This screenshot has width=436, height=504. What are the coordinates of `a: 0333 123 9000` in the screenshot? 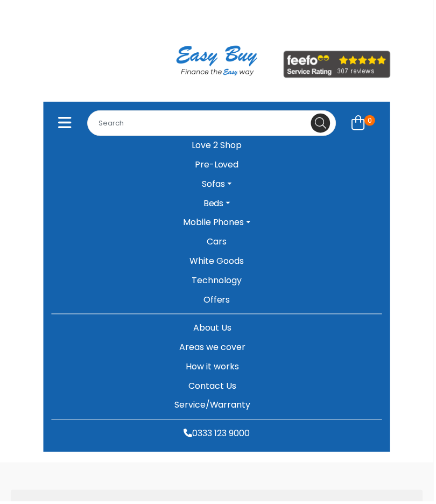 It's located at (218, 436).